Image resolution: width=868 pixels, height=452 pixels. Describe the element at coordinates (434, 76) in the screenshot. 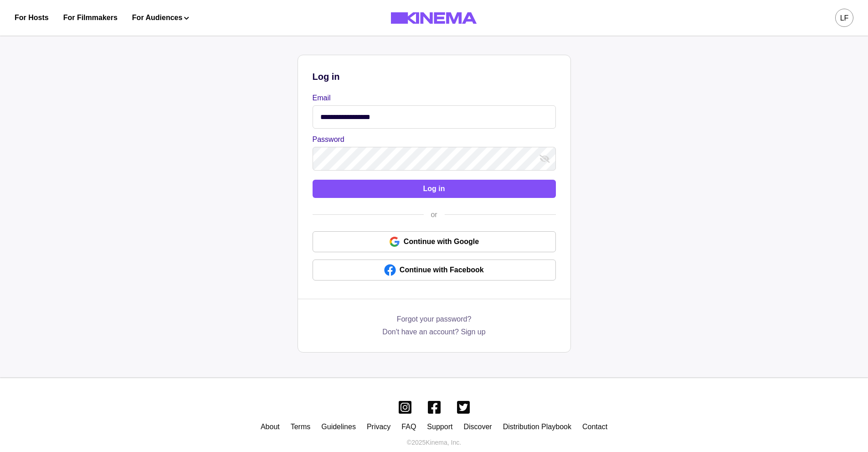

I see `p: Log in` at that location.